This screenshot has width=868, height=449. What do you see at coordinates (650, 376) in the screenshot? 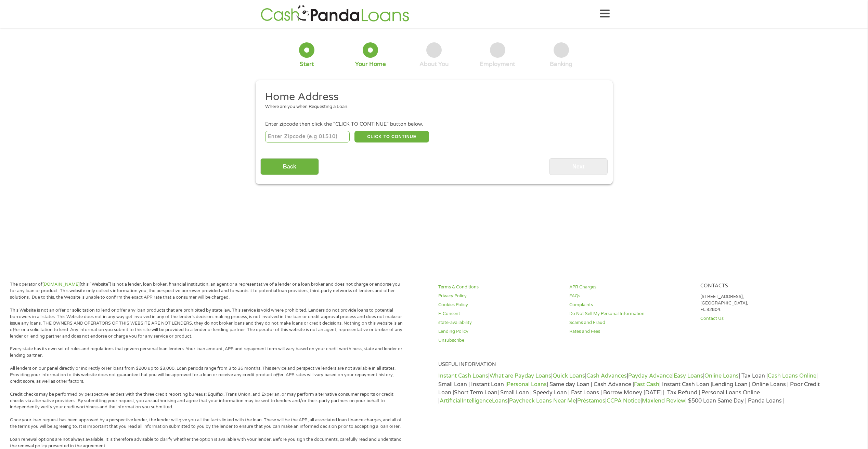
I see `a: Payday Advance` at bounding box center [650, 376].